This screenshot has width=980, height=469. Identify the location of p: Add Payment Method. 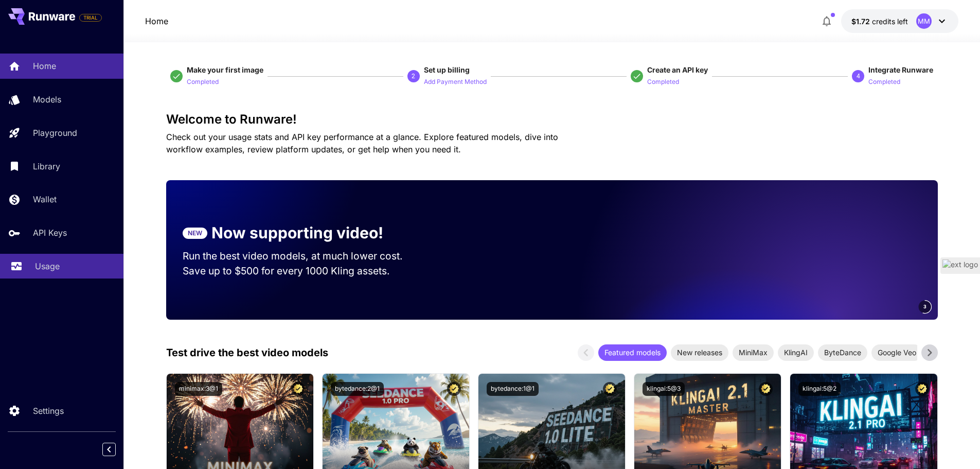
(455, 82).